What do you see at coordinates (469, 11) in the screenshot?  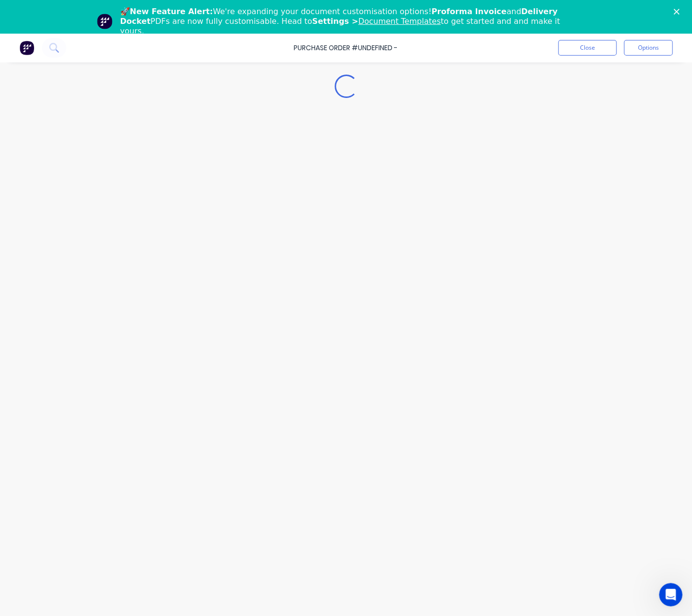 I see `b: Proforma Invoice` at bounding box center [469, 11].